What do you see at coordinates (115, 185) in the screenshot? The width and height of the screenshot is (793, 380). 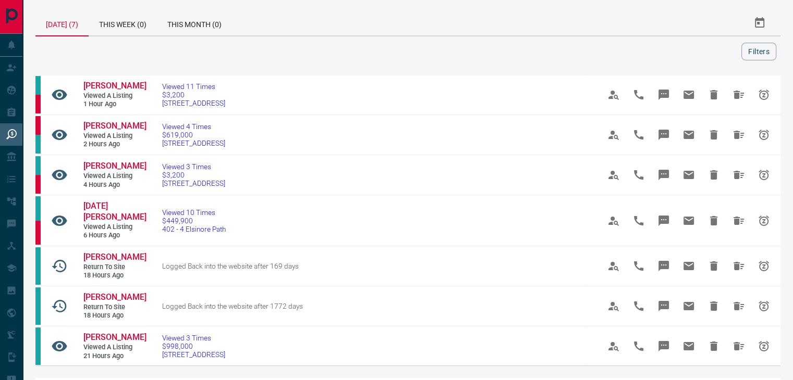 I see `span: 4 hours ago` at bounding box center [115, 185].